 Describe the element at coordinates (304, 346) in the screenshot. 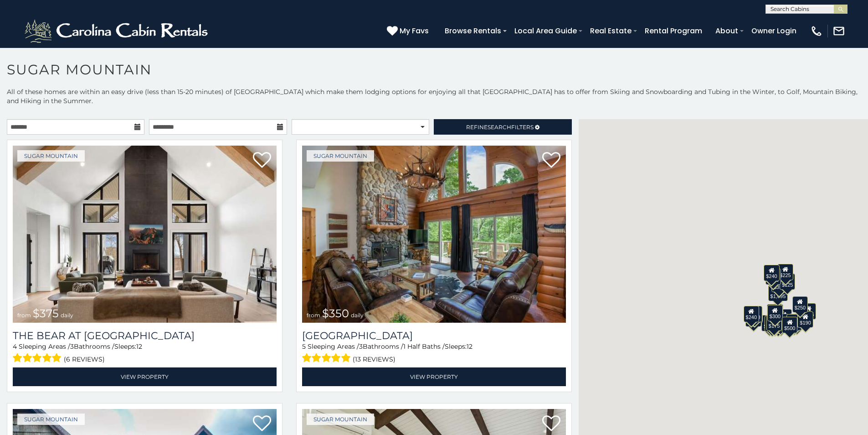

I see `span: 5` at that location.